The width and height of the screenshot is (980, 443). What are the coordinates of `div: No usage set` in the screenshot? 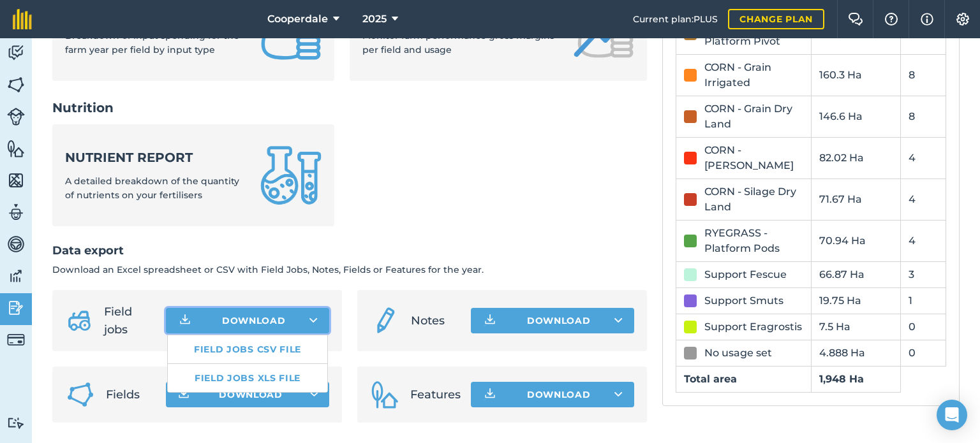 It's located at (738, 354).